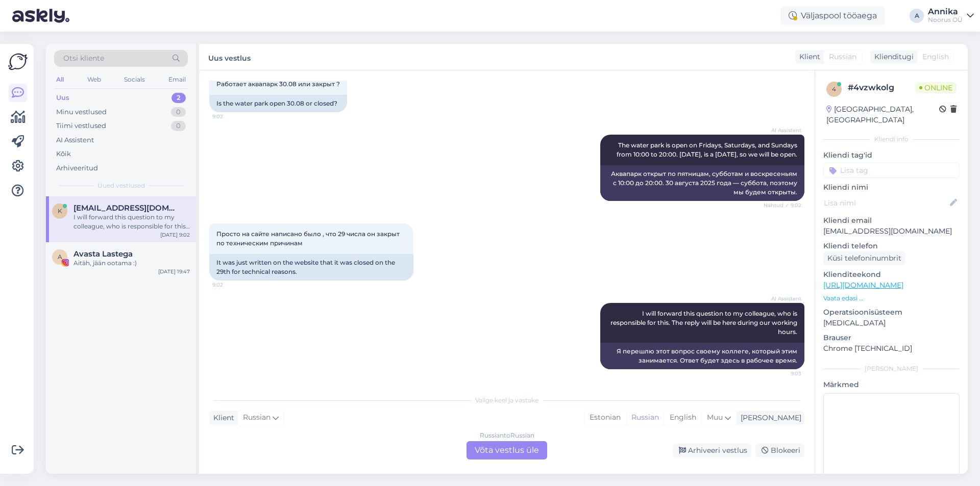 The image size is (980, 486). Describe the element at coordinates (780, 450) in the screenshot. I see `div: Blokeeri` at that location.